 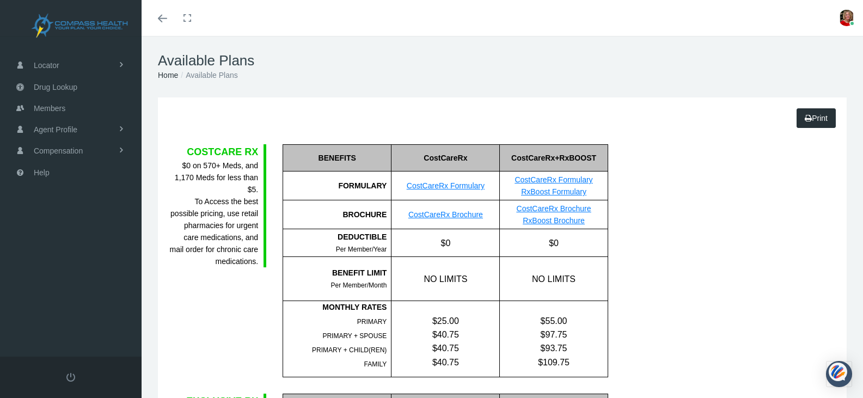 I want to click on h1: Available Plans, so click(x=502, y=60).